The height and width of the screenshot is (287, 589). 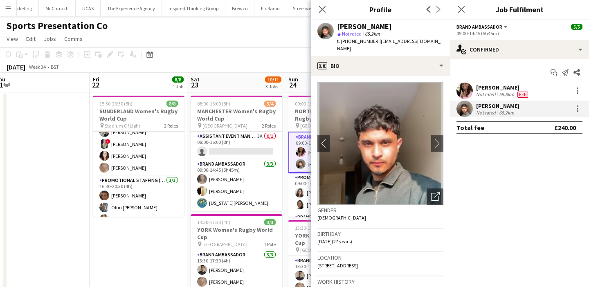 I want to click on span: 65.2km, so click(x=372, y=34).